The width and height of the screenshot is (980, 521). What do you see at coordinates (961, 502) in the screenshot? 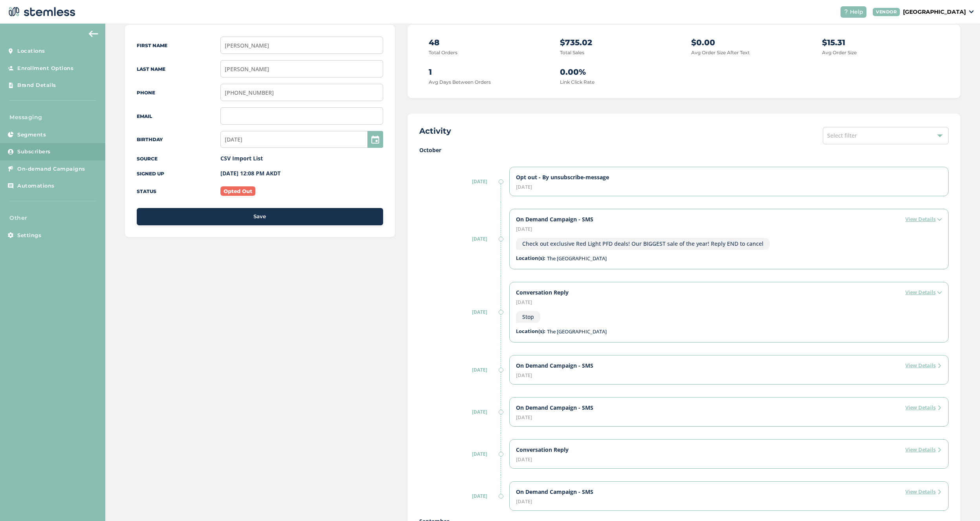
I see `div: Chat Widget` at bounding box center [961, 502].